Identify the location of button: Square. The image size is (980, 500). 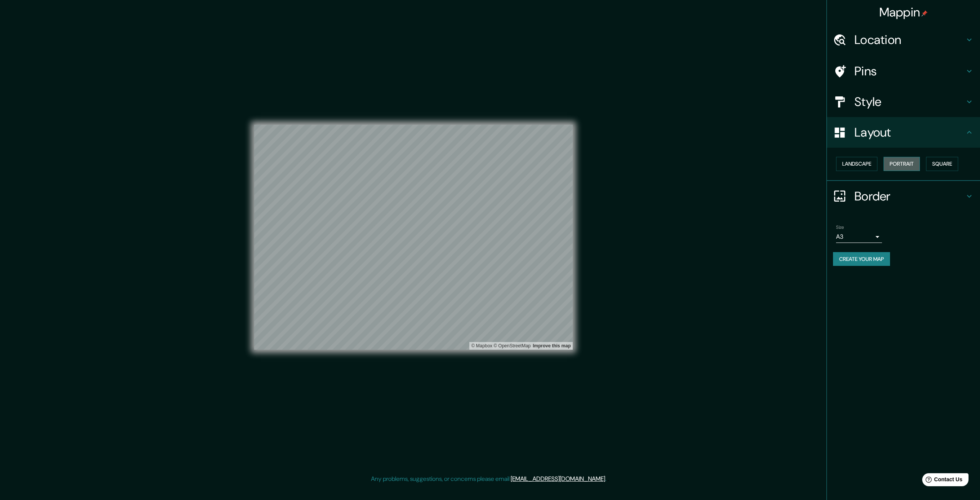
(942, 164).